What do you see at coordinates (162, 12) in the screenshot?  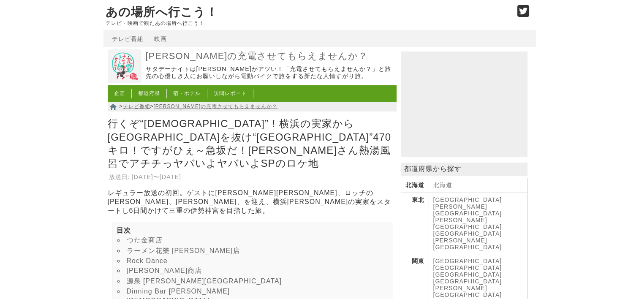 I see `a: あの場所へ行こう！` at bounding box center [162, 12].